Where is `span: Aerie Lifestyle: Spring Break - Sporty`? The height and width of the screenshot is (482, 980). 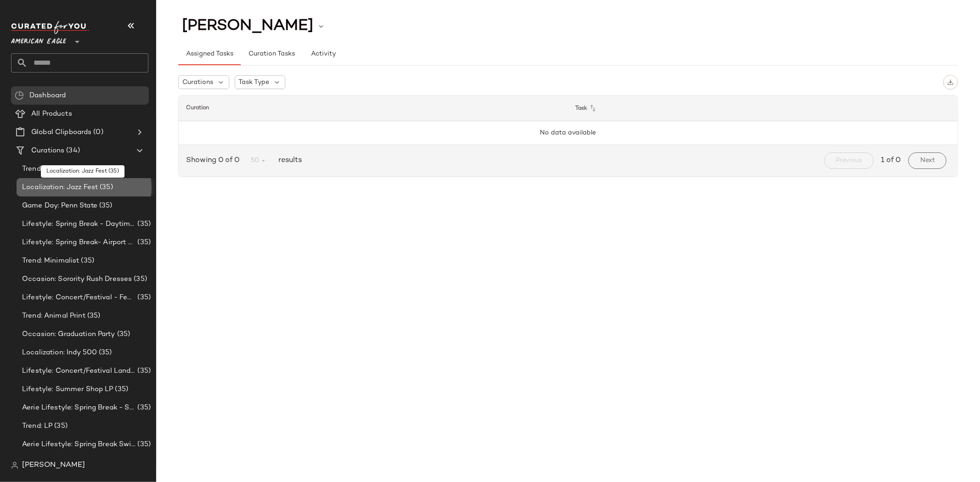
span: Aerie Lifestyle: Spring Break - Sporty is located at coordinates (78, 407).